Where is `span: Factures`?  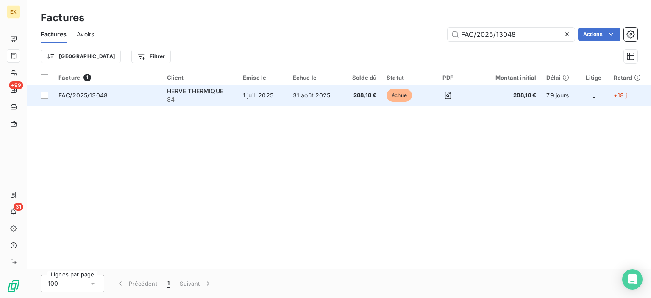
span: Factures is located at coordinates (53, 34).